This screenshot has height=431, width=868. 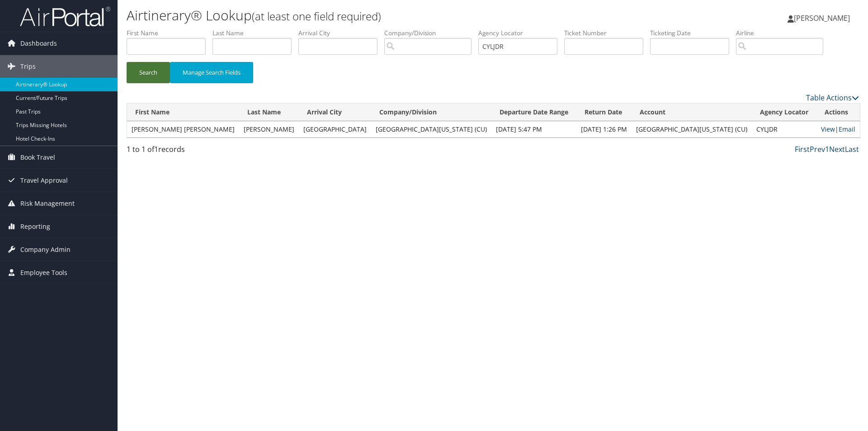 What do you see at coordinates (65, 16) in the screenshot?
I see `img: airportal-logo.png` at bounding box center [65, 16].